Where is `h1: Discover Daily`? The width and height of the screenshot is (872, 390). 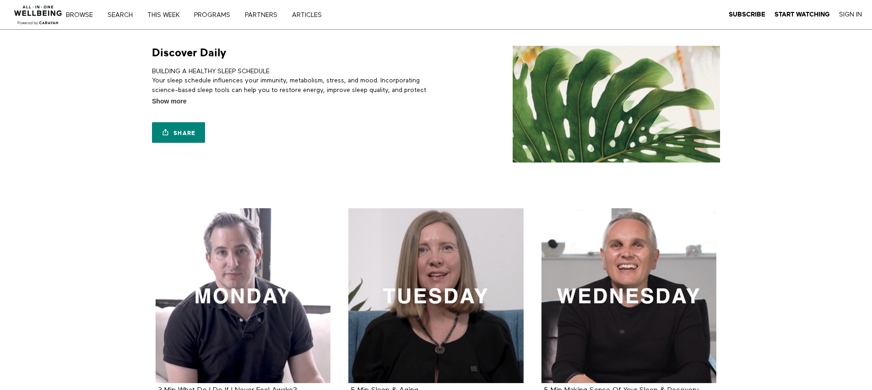
h1: Discover Daily is located at coordinates (189, 53).